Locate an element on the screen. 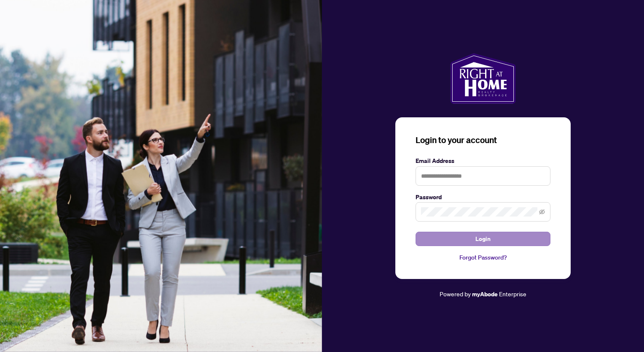 This screenshot has width=644, height=352. label: Email Address is located at coordinates (483, 161).